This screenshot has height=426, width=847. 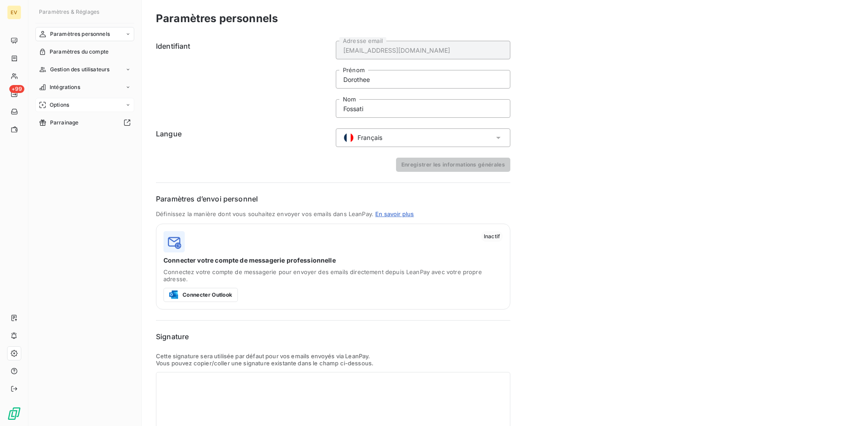 I want to click on span: Inactif, so click(x=492, y=237).